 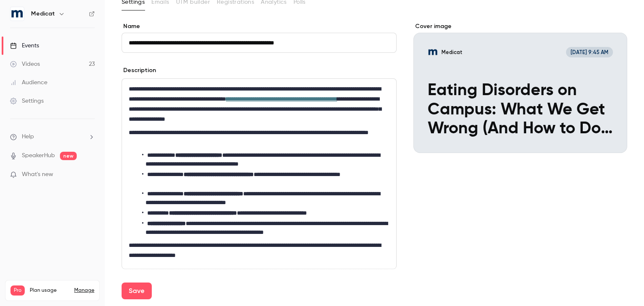 I want to click on a: SpeakerHub, so click(x=38, y=155).